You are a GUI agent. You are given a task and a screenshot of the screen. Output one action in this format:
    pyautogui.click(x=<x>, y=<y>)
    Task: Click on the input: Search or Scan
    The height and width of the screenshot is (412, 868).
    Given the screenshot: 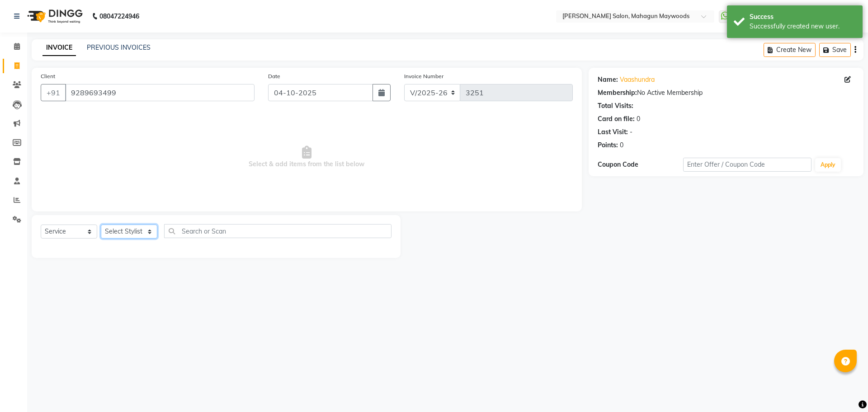 What is the action you would take?
    pyautogui.click(x=277, y=231)
    